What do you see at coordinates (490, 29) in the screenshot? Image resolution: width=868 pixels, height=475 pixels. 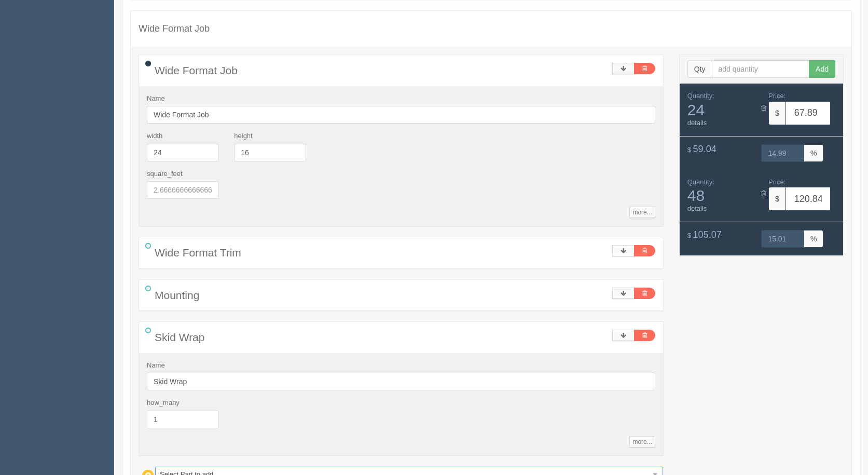 I see `h4: Wide Format Job` at bounding box center [490, 29].